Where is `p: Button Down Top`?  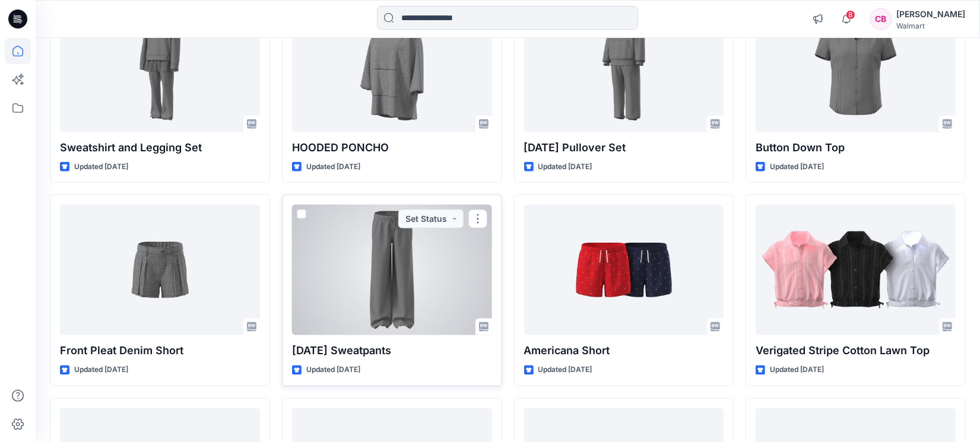 p: Button Down Top is located at coordinates (855, 148).